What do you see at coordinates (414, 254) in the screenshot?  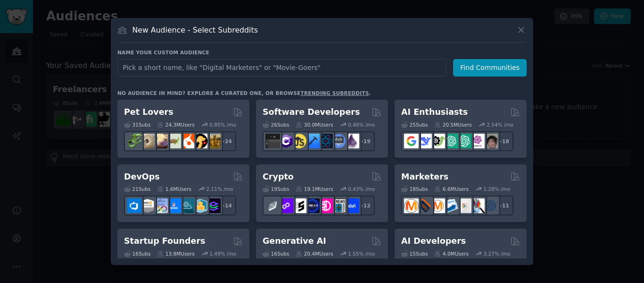 I see `div: 15 Sub s` at bounding box center [414, 254].